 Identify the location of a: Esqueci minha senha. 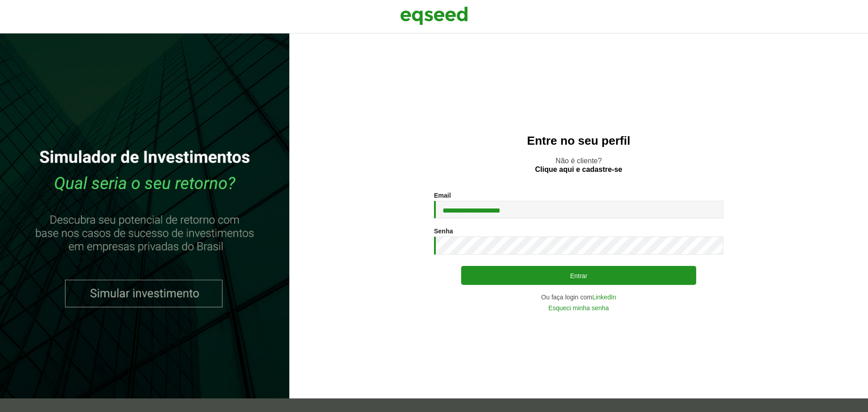
(578, 308).